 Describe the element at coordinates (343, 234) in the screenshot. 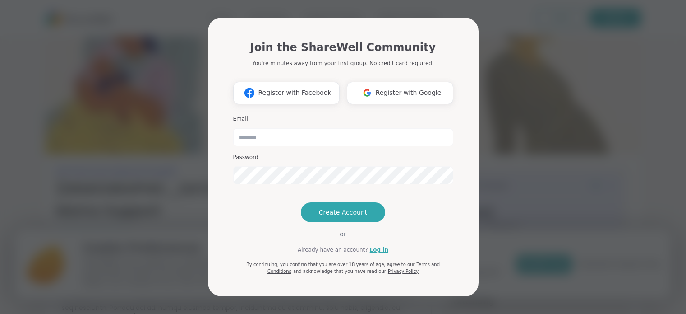

I see `span: or` at that location.